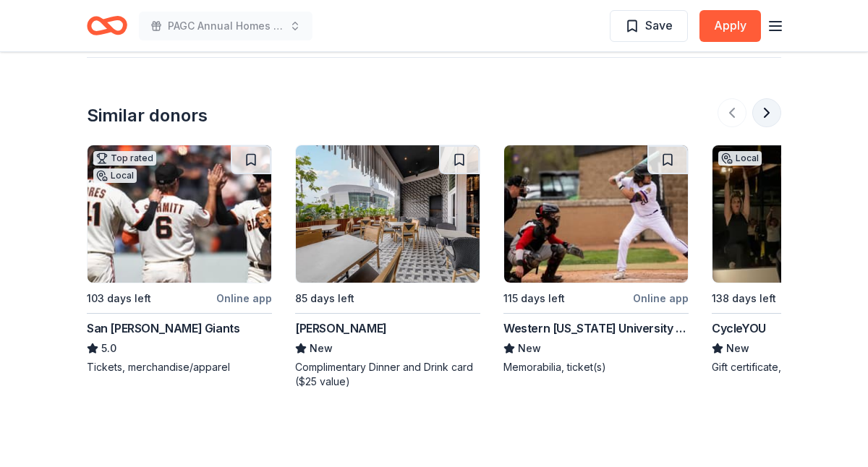 This screenshot has width=868, height=467. What do you see at coordinates (659, 25) in the screenshot?
I see `span: Save` at bounding box center [659, 25].